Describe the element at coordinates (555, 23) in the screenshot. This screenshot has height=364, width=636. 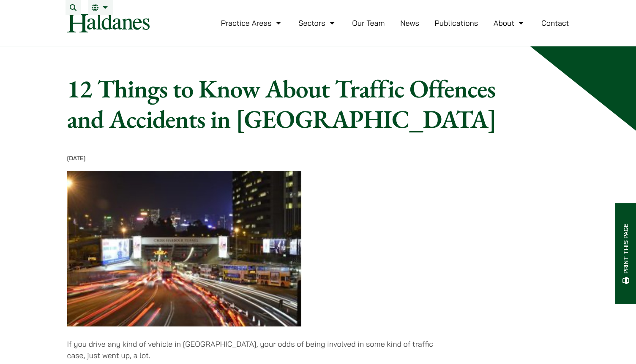
I see `a: Contact` at that location.